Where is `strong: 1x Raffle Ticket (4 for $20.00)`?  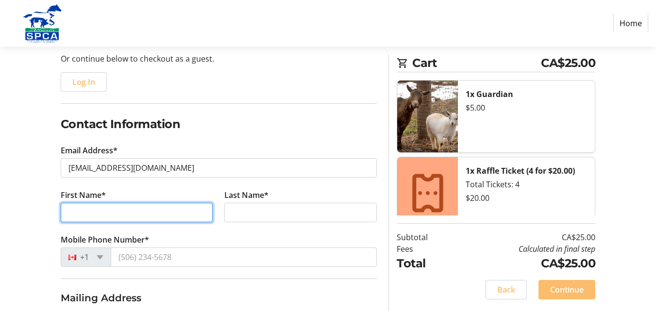 strong: 1x Raffle Ticket (4 for $20.00) is located at coordinates (520, 171).